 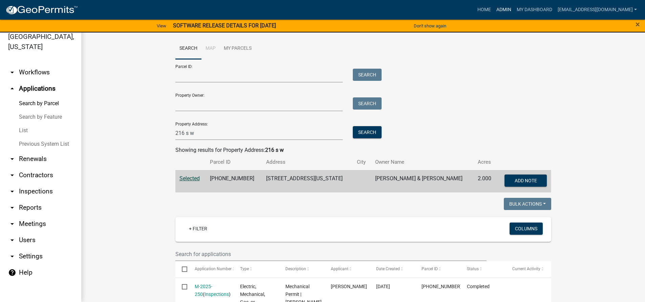 What do you see at coordinates (526, 180) in the screenshot?
I see `span: Add Note` at bounding box center [526, 180].